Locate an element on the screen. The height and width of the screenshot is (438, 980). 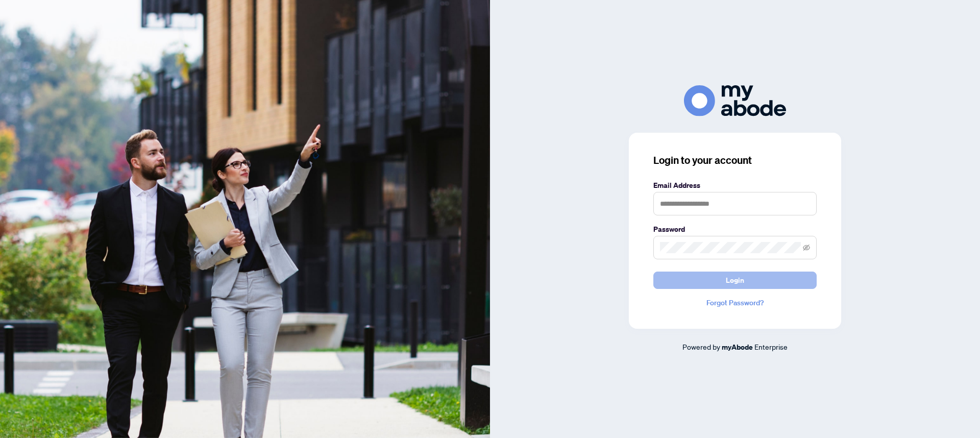
img: ma-logo is located at coordinates (735, 100).